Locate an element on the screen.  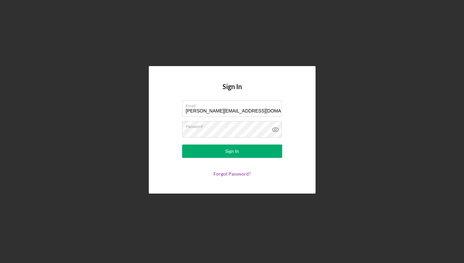
h4: Sign In is located at coordinates (232, 91).